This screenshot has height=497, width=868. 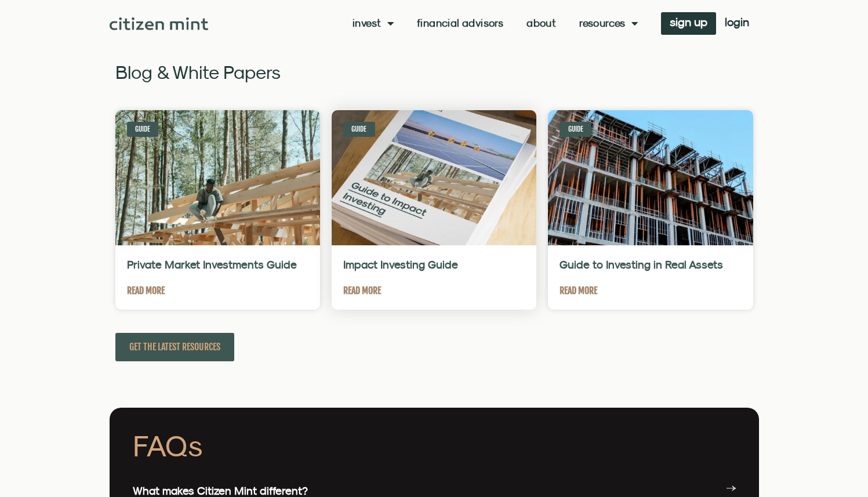 I want to click on a: Read more about Impact Investing Guide, so click(x=362, y=291).